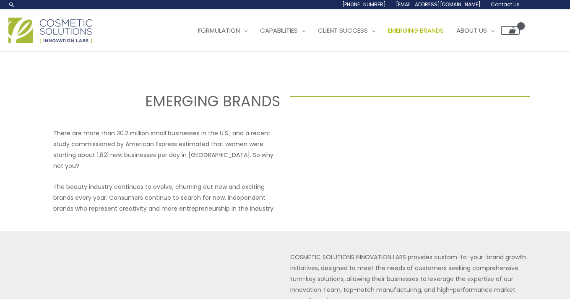 This screenshot has width=570, height=299. I want to click on a: Client Success, so click(346, 31).